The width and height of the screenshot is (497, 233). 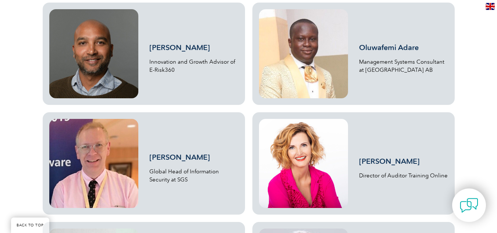 I want to click on img: en, so click(x=490, y=6).